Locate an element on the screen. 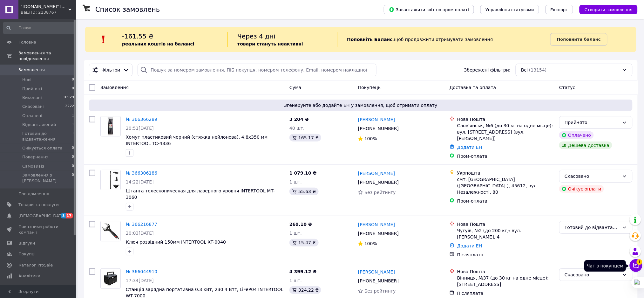 The height and width of the screenshot is (298, 644). div: Оплачено is located at coordinates (576, 135).